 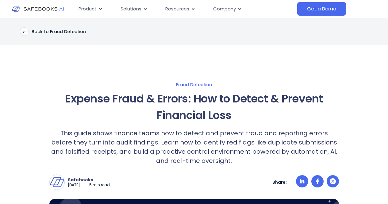 What do you see at coordinates (185, 9) in the screenshot?
I see `nav: Menu` at bounding box center [185, 9].